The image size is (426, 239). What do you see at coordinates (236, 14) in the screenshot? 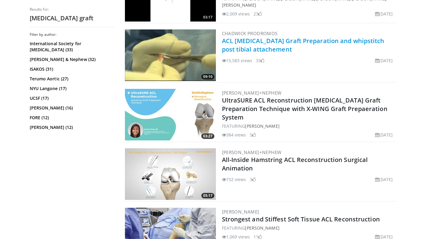
I see `li: 2,009 views` at bounding box center [236, 14].